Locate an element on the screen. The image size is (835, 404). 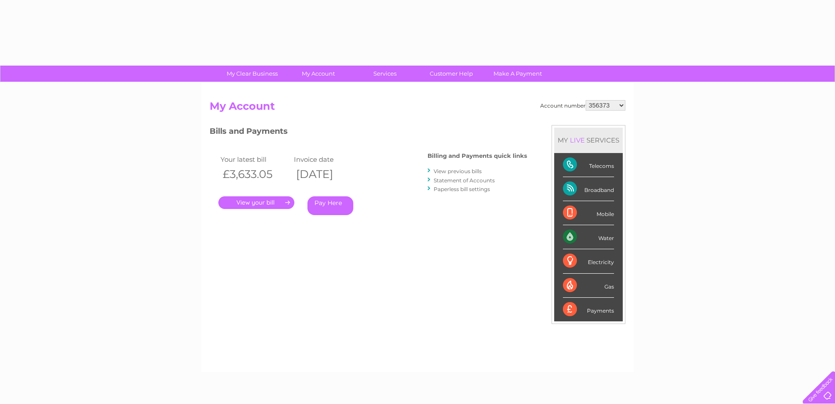
th: £3,633.05 is located at coordinates (255, 174).